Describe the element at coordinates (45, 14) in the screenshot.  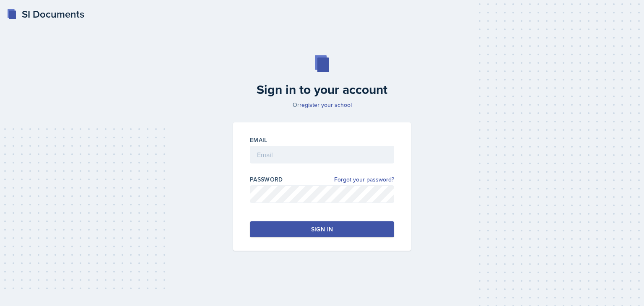
I see `div: SI Documents` at that location.